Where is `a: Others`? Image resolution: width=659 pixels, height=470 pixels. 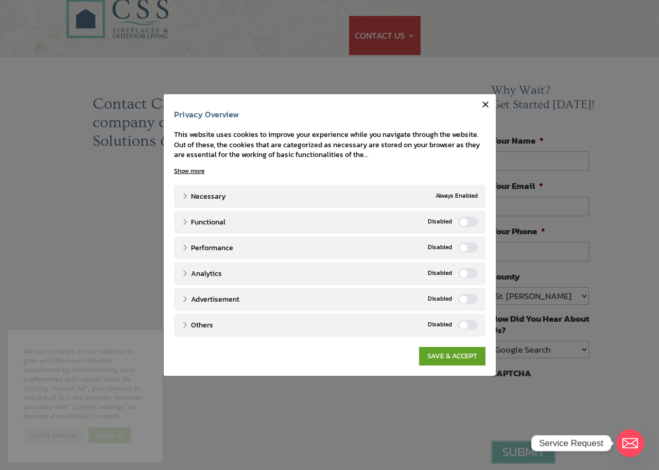 a: Others is located at coordinates (197, 325).